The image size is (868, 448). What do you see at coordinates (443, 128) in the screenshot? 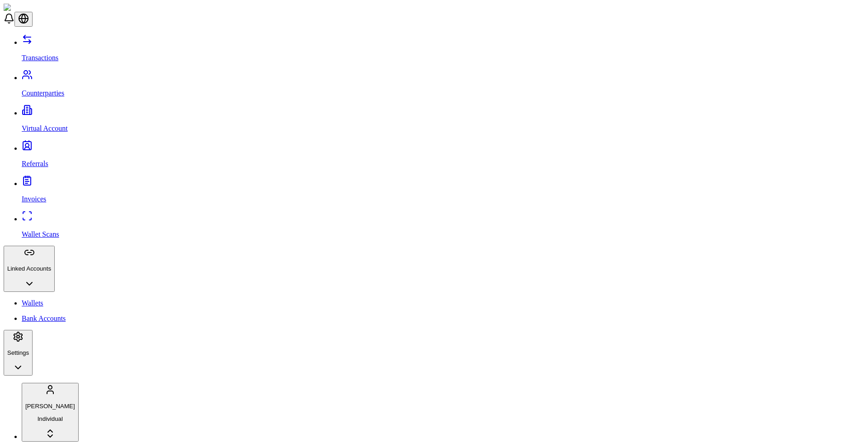
I see `p: Virtual Account` at bounding box center [443, 128].